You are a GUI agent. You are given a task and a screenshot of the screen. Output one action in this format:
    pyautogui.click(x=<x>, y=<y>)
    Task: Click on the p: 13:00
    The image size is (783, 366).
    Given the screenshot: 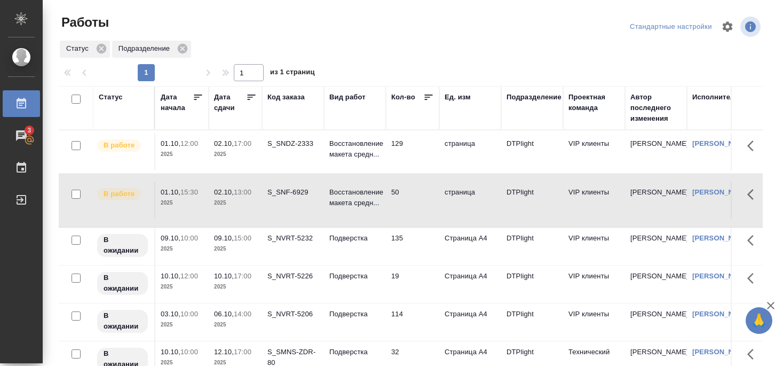 What is the action you would take?
    pyautogui.click(x=242, y=192)
    